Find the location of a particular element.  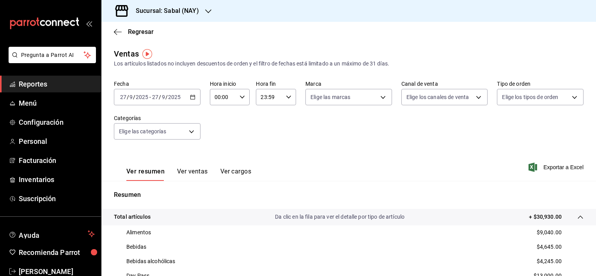

button: Ver ventas is located at coordinates (192, 174).